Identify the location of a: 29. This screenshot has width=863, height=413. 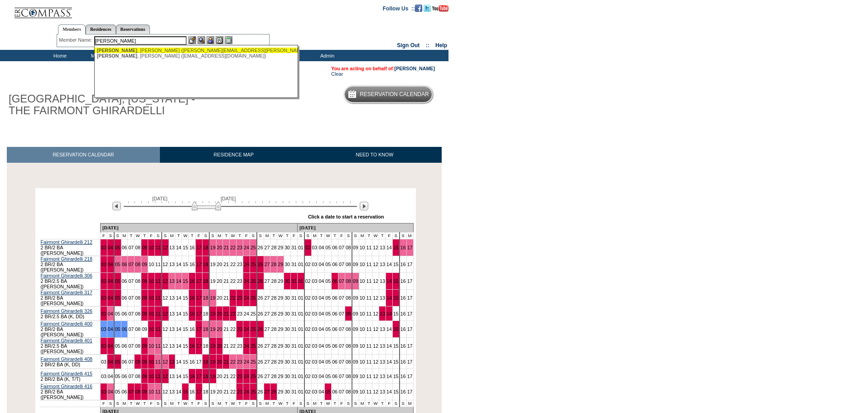
(280, 264).